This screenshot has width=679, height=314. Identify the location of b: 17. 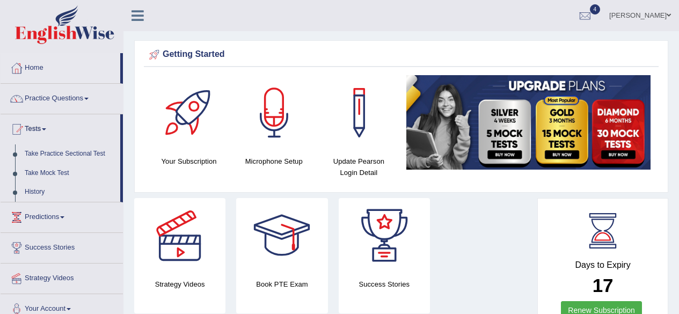
(603, 285).